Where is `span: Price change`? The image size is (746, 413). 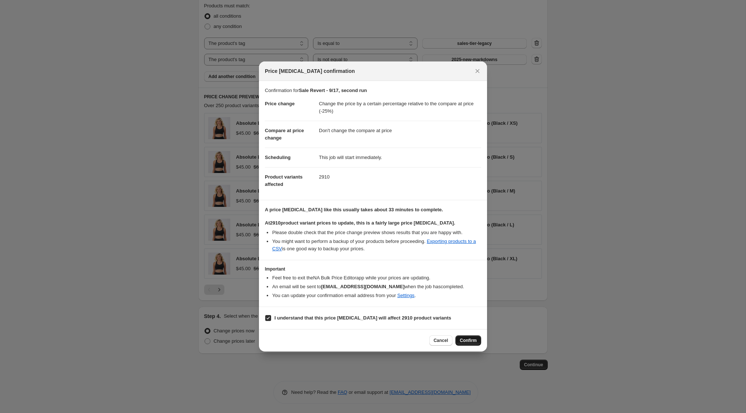
span: Price change is located at coordinates (280, 103).